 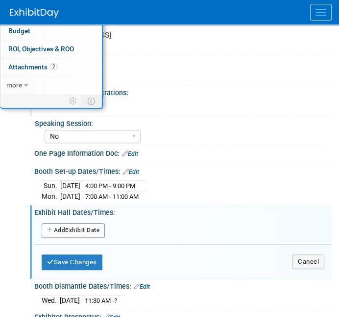 I want to click on button: Menu, so click(x=320, y=12).